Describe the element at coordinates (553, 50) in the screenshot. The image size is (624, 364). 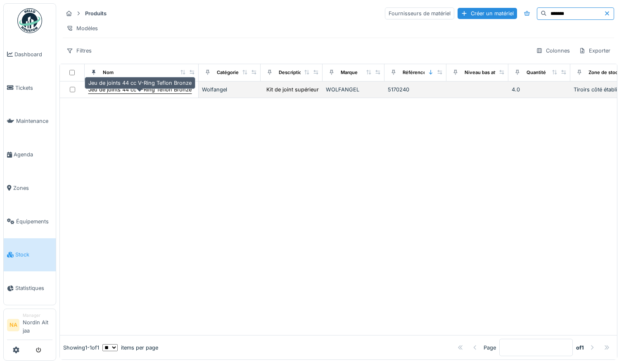
I see `div: Colonnes` at that location.